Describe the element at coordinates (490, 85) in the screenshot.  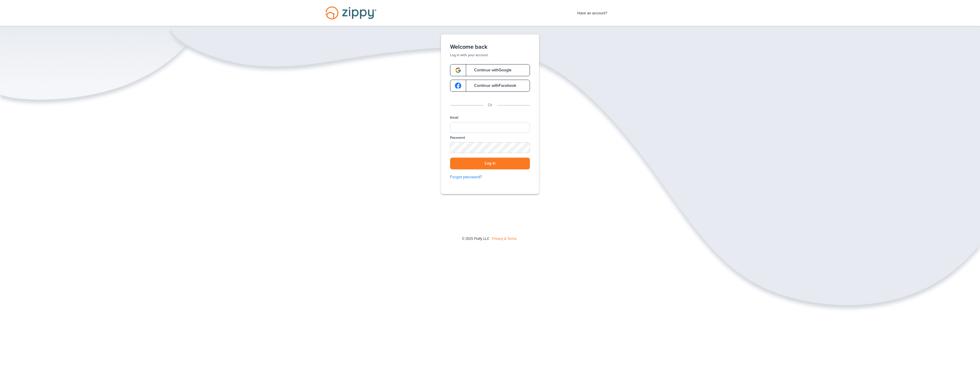
I see `a: google-logoContinue withFacebook` at that location.